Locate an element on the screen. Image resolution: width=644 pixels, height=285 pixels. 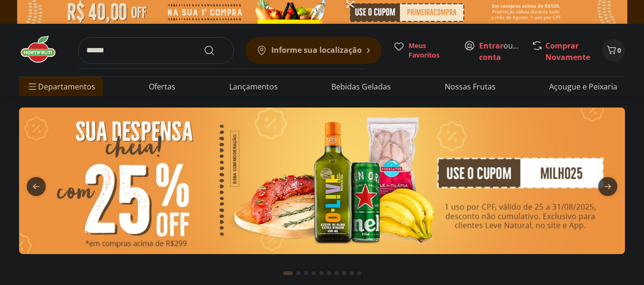
a: Nossas Frutas is located at coordinates (470, 87).